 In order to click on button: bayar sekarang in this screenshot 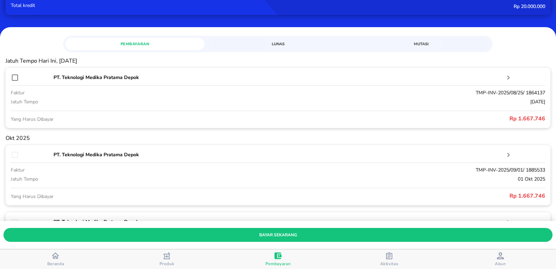, I will do `click(278, 234)`.